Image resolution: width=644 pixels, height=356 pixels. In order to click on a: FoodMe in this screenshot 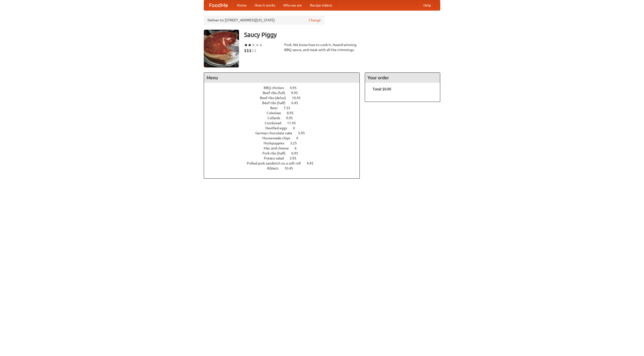, I will do `click(218, 5)`.